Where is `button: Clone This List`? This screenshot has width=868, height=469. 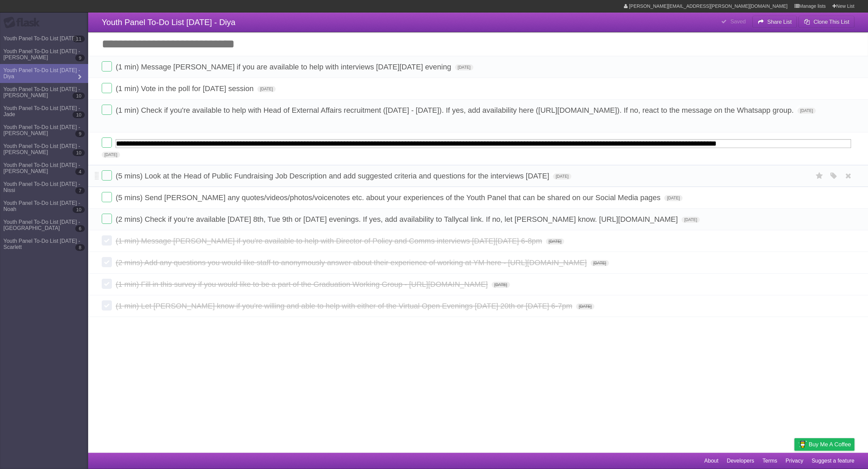 button: Clone This List is located at coordinates (826, 22).